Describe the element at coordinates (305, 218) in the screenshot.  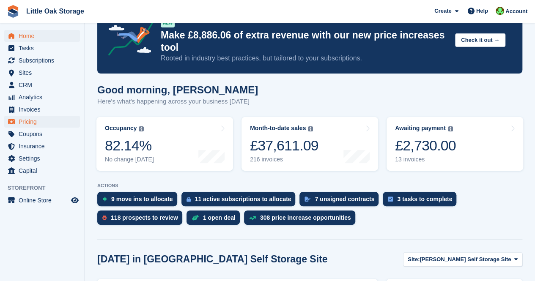
I see `div: 308 price increase opportunities` at that location.